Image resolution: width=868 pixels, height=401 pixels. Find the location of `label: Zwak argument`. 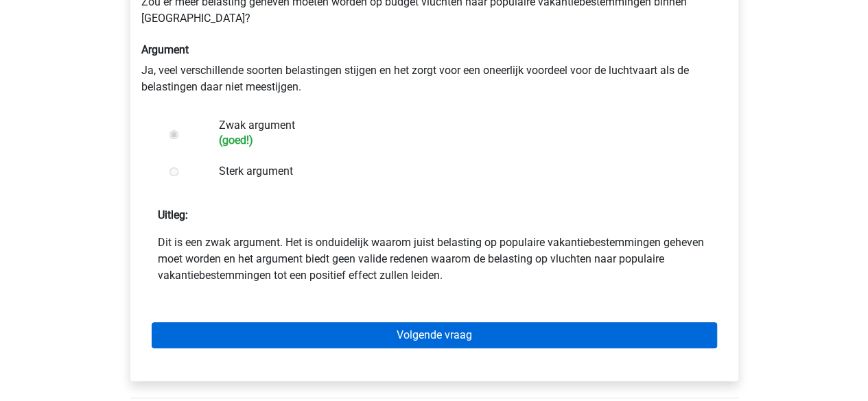

label: Zwak argument is located at coordinates (456, 132).